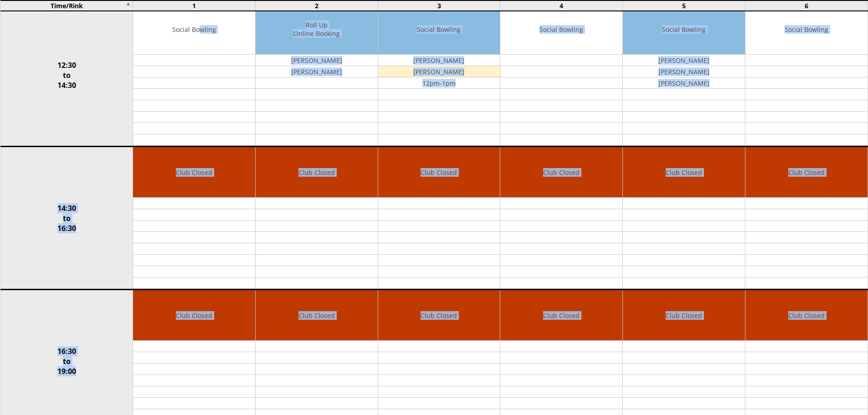 The image size is (868, 415). Describe the element at coordinates (684, 5) in the screenshot. I see `td: 5` at that location.